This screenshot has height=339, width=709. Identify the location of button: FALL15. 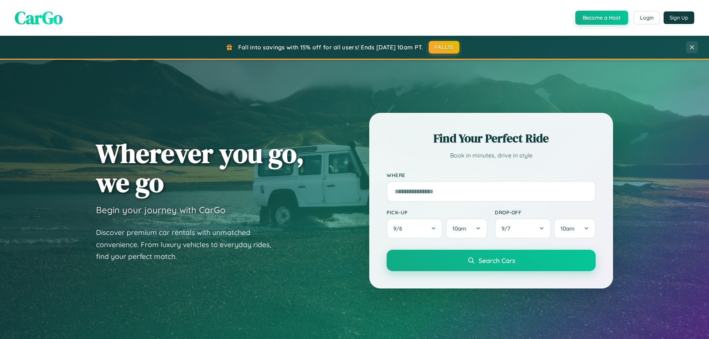
(444, 47).